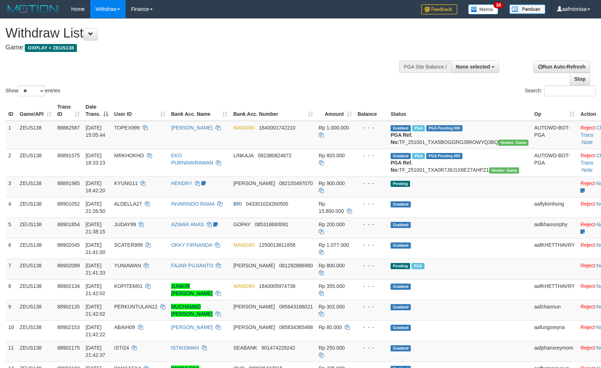  I want to click on th: Game/API: activate to sort column ascending, so click(36, 110).